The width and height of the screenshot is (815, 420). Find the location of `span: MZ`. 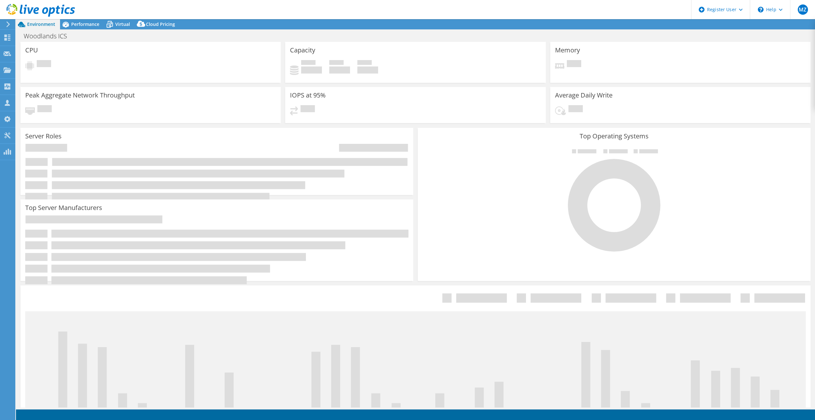

span: MZ is located at coordinates (803, 10).